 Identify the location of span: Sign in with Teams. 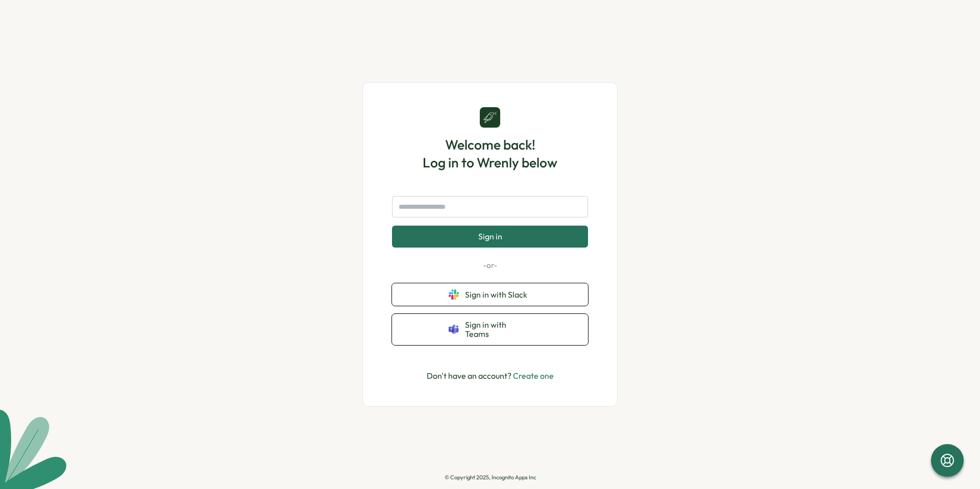
(498, 329).